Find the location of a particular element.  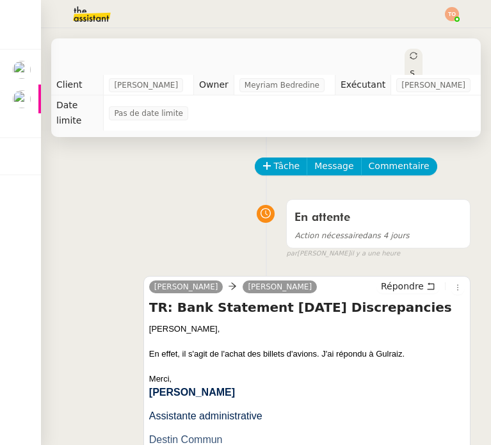

div: Merci, is located at coordinates (307, 379).